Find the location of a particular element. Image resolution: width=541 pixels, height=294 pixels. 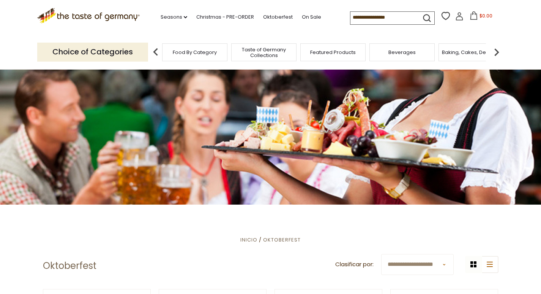

h1: Oktoberfest is located at coordinates (70, 266).